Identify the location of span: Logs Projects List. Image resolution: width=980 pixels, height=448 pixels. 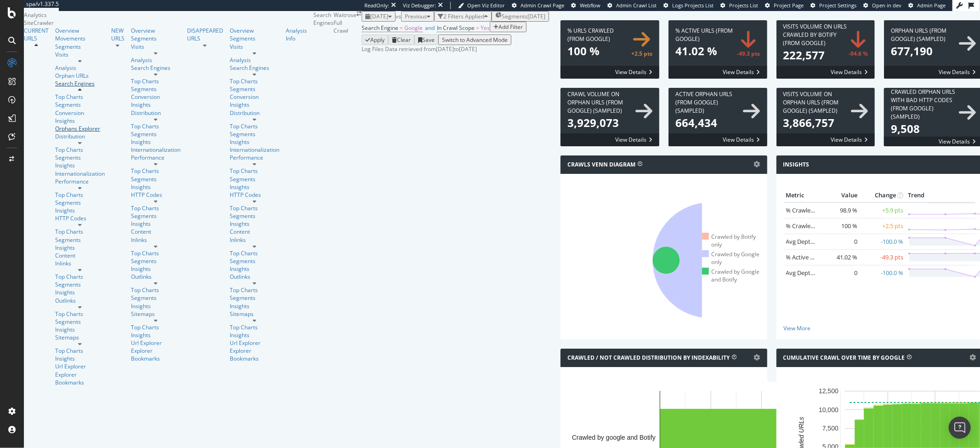
(693, 5).